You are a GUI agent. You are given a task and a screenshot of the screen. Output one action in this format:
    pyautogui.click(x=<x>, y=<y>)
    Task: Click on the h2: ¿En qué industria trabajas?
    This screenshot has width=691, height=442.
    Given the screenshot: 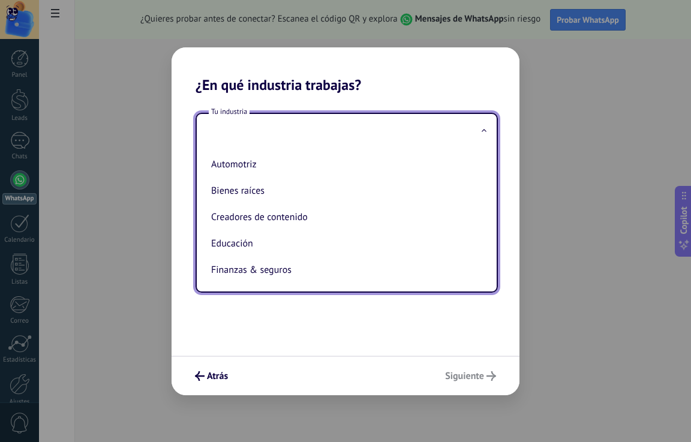 What is the action you would take?
    pyautogui.click(x=346, y=70)
    